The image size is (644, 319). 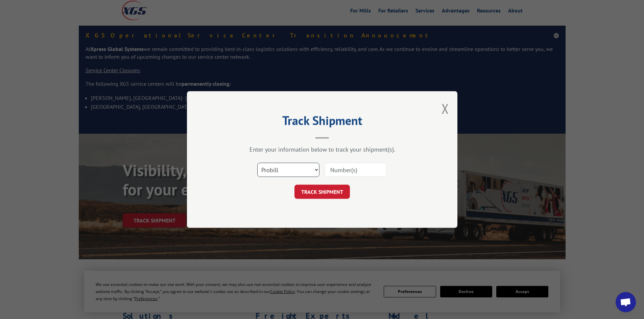 I want to click on h2: Track Shipment, so click(x=322, y=122).